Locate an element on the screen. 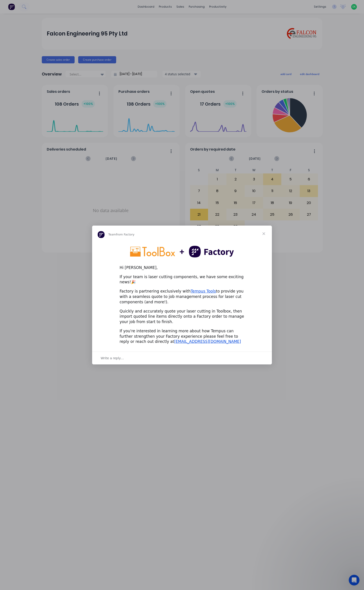 This screenshot has width=364, height=590. a: Tempus Tools is located at coordinates (203, 291).